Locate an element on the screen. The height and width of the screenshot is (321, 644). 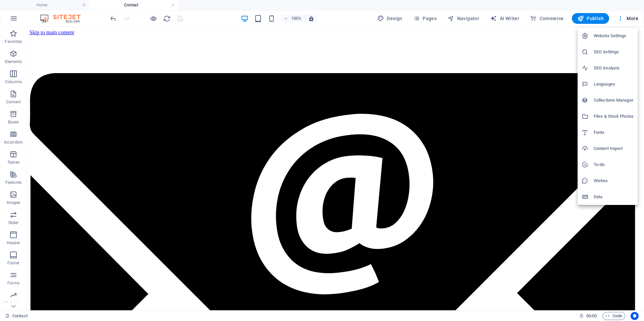
h6: SEO Analysis is located at coordinates (613, 68).